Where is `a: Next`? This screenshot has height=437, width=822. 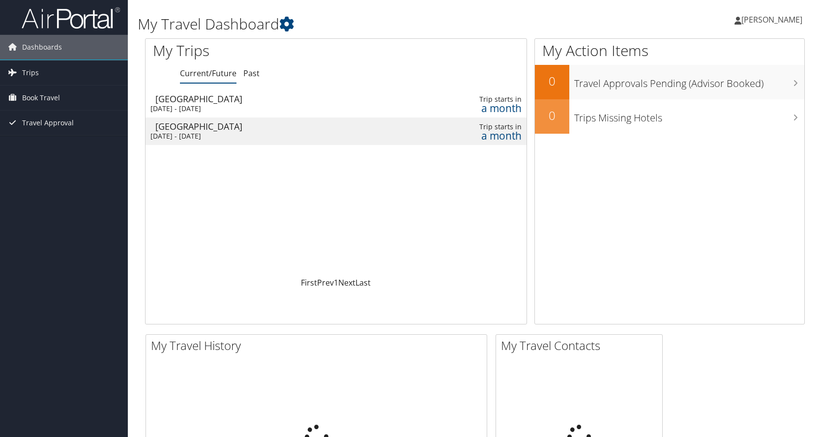
a: Next is located at coordinates (347, 283).